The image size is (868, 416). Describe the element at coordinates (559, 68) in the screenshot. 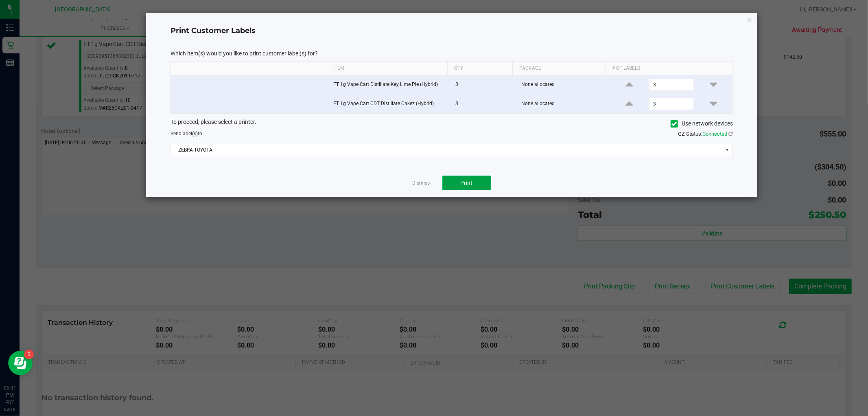

I see `th: Package` at that location.